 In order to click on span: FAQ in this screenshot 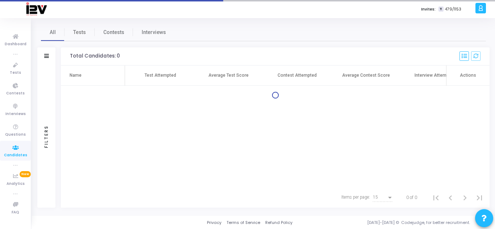, I will do `click(15, 213)`.